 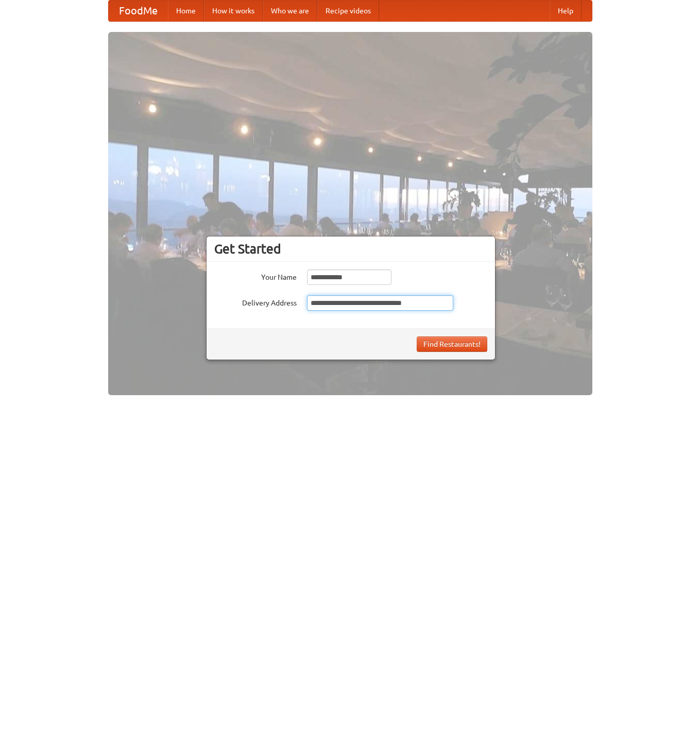 I want to click on a: Home, so click(x=185, y=10).